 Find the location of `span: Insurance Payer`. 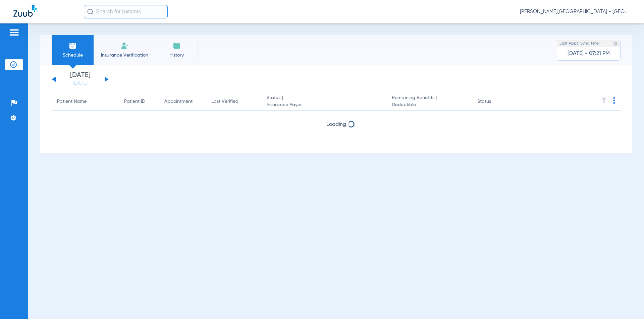

span: Insurance Payer is located at coordinates (323, 105).